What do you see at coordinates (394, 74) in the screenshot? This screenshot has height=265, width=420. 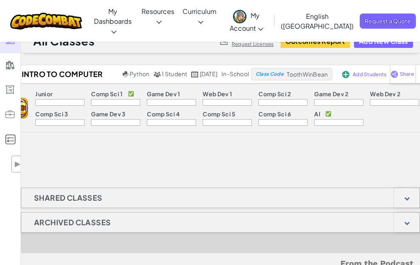 I see `img: IconShare_Purple.svg` at bounding box center [394, 74].